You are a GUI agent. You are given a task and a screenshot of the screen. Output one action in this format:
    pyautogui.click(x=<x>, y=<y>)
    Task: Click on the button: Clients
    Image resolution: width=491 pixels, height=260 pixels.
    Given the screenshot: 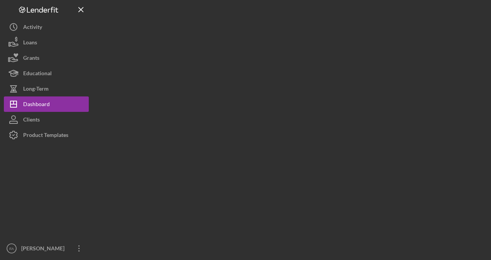 What is the action you would take?
    pyautogui.click(x=46, y=120)
    